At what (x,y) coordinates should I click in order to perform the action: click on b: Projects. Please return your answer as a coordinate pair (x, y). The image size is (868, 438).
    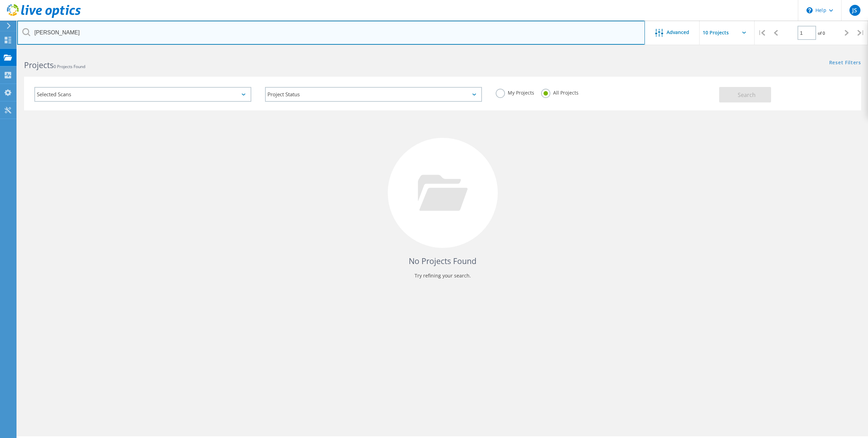
    Looking at the image, I should click on (39, 65).